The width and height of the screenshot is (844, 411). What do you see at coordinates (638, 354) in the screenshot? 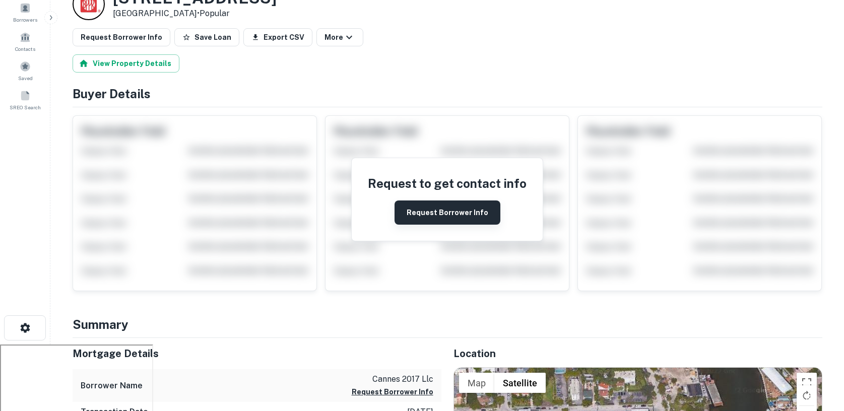
I see `h5: Location` at bounding box center [638, 354].